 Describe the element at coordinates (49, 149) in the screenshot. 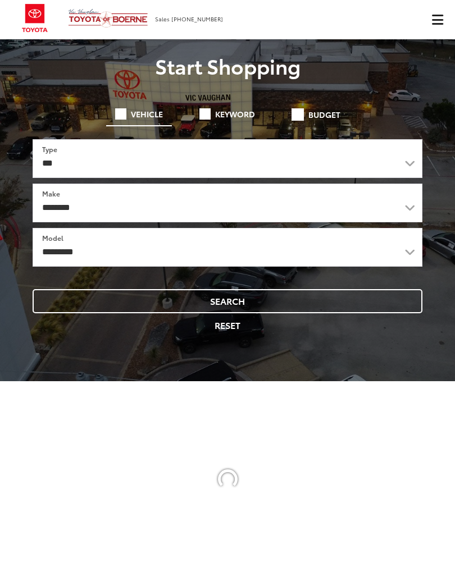

I see `label: Type` at that location.